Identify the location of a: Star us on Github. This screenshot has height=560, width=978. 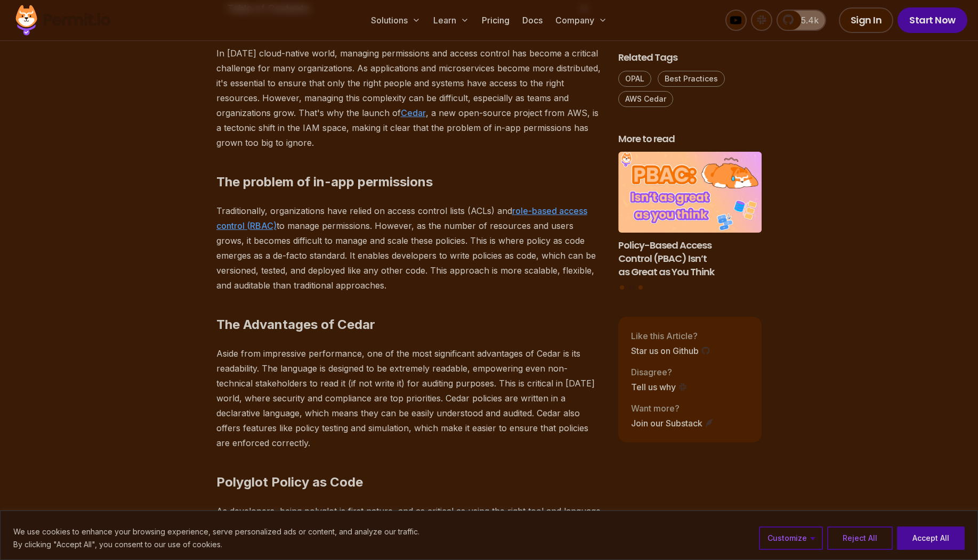
(671, 351).